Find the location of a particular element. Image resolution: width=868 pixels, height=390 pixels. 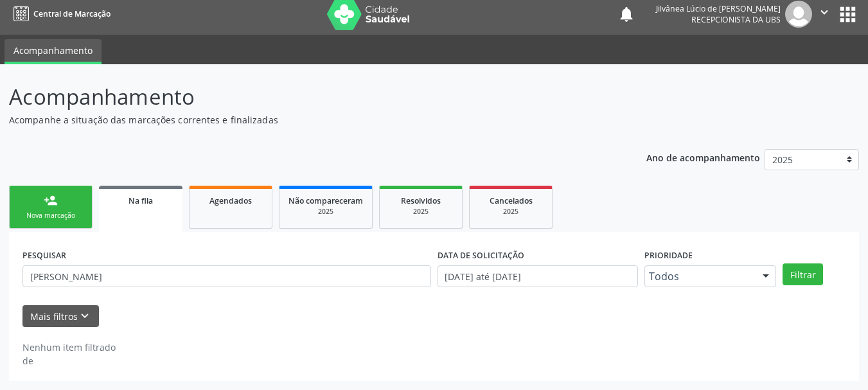

i: keyboard_arrow_down is located at coordinates (85, 316).